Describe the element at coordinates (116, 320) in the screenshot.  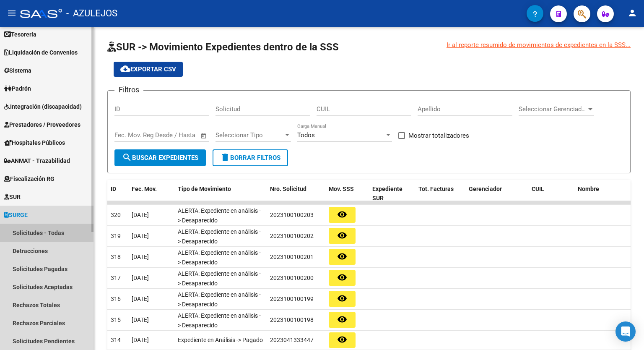
I see `span: 315` at that location.